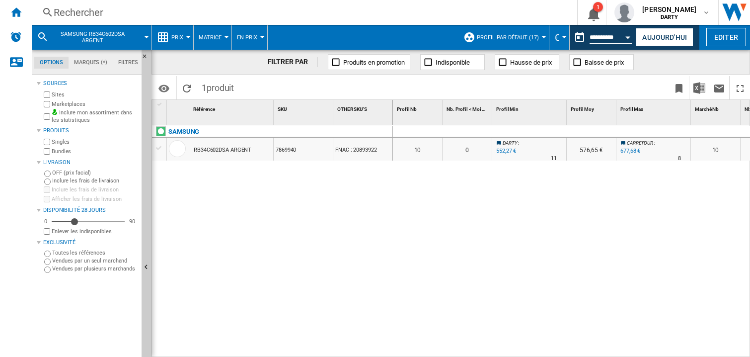  Describe the element at coordinates (364, 107) in the screenshot. I see `div: OTHER SKU'S Sort None` at that location.